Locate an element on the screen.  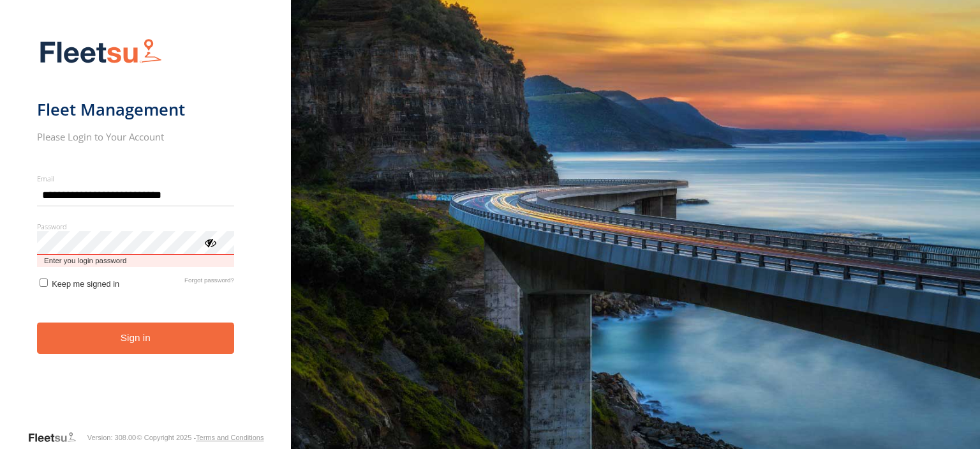
input: Keep me signed in is located at coordinates (43, 282).